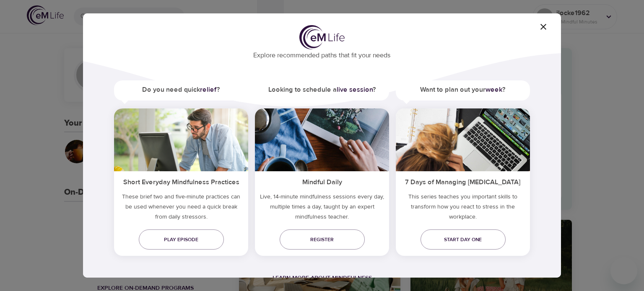 The image size is (644, 291). Describe the element at coordinates (463, 90) in the screenshot. I see `h5: Want to plan out your ?` at that location.